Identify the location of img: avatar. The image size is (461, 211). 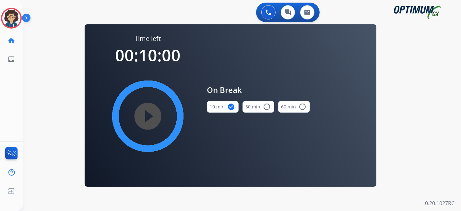
(11, 18).